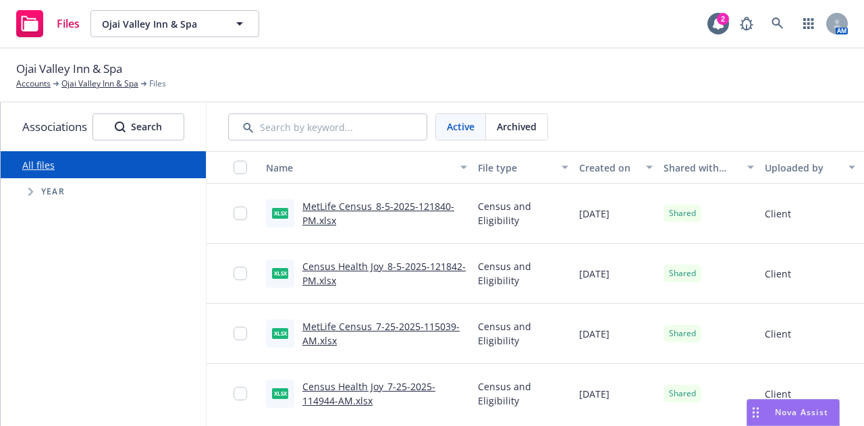 This screenshot has height=426, width=864. What do you see at coordinates (516, 126) in the screenshot?
I see `span: Archived` at bounding box center [516, 126].